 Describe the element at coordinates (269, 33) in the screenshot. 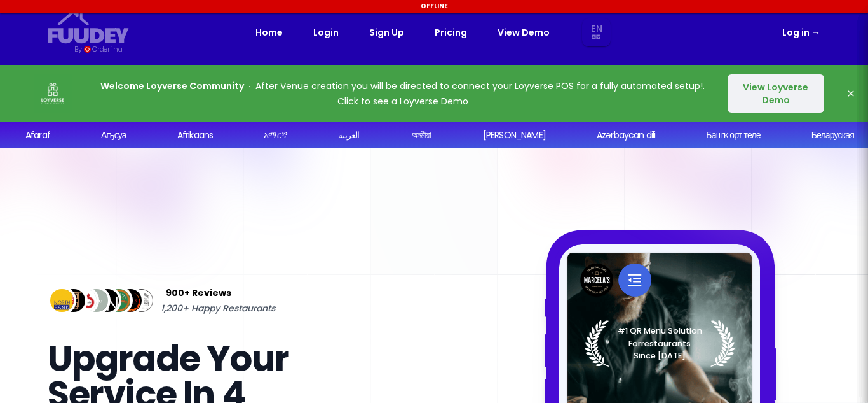

I see `a: Home` at that location.